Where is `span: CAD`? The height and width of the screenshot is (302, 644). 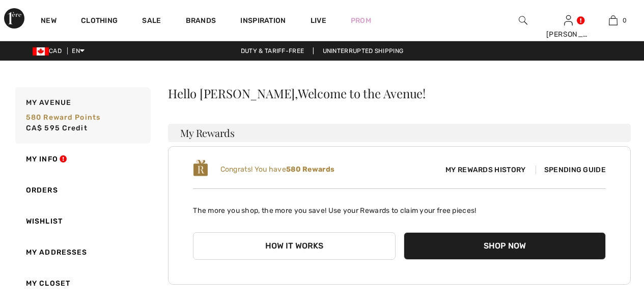 span: CAD is located at coordinates (49, 51).